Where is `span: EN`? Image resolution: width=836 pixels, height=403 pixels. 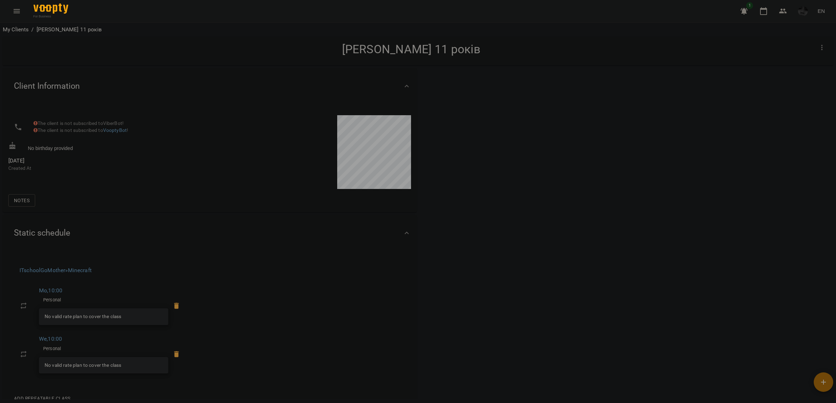
span: EN is located at coordinates (821, 11).